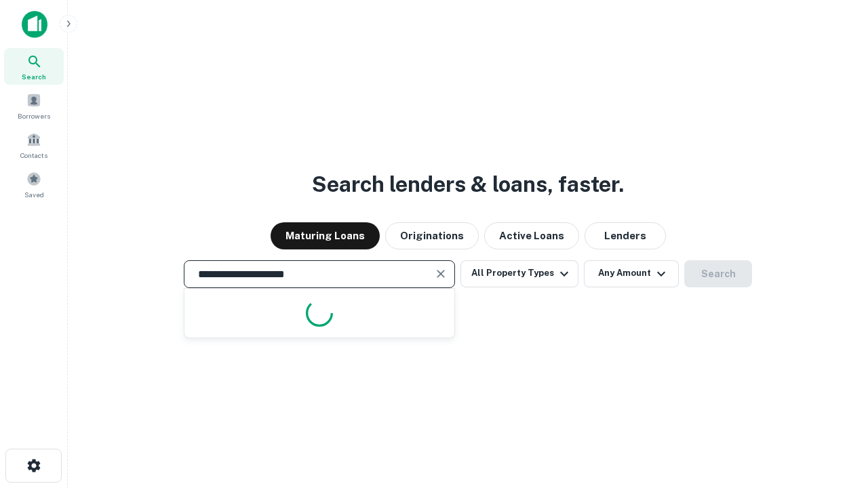 This screenshot has height=488, width=868. Describe the element at coordinates (34, 77) in the screenshot. I see `span: Search` at that location.